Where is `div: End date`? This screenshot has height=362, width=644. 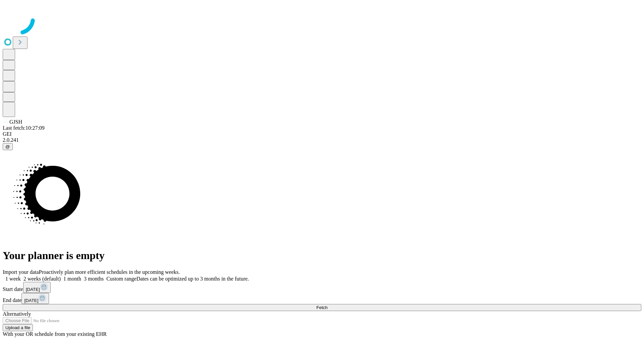
div: End date is located at coordinates (322, 298).